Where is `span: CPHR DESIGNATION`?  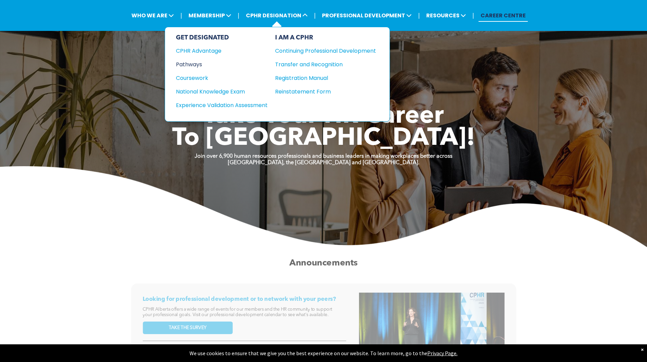 span: CPHR DESIGNATION is located at coordinates (277, 15).